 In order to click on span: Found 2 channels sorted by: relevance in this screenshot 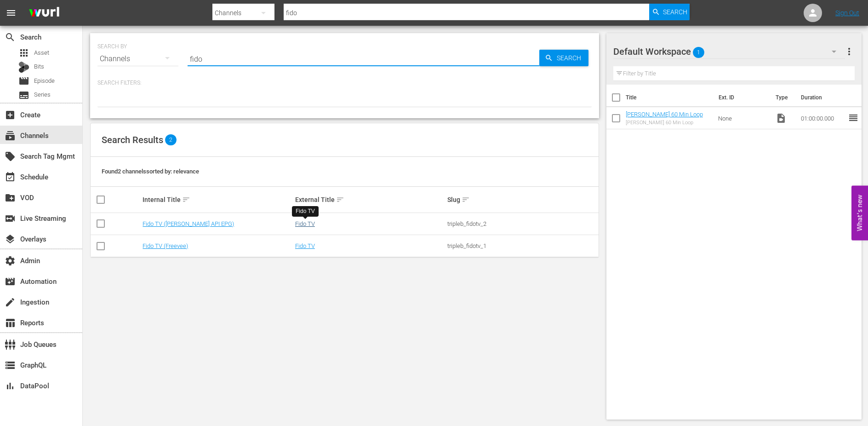, I will do `click(150, 171)`.